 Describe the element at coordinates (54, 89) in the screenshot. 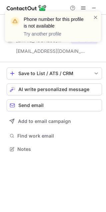

I see `button: AI write personalized message` at that location.